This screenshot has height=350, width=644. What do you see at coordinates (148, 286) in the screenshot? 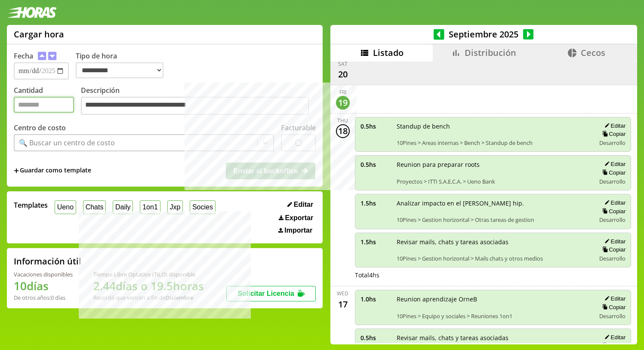
I see `h1: 2.44 días o 19.5 horas` at bounding box center [148, 286].